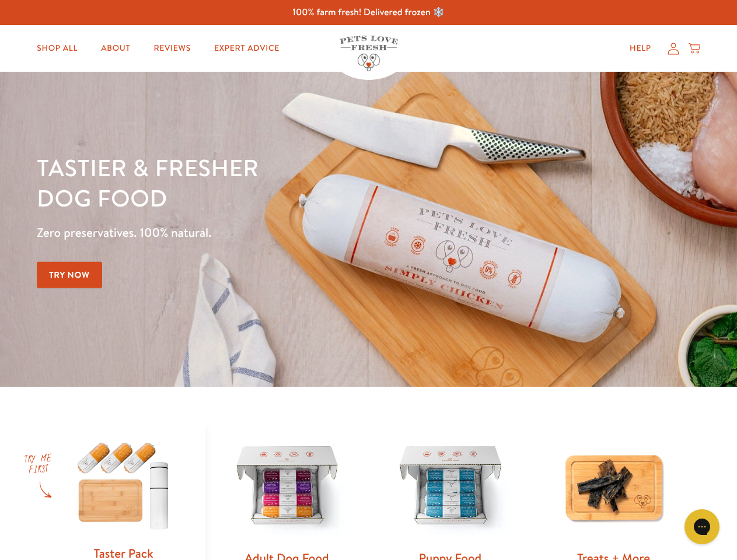 The image size is (737, 560). What do you see at coordinates (69, 275) in the screenshot?
I see `a: Try Now` at bounding box center [69, 275].